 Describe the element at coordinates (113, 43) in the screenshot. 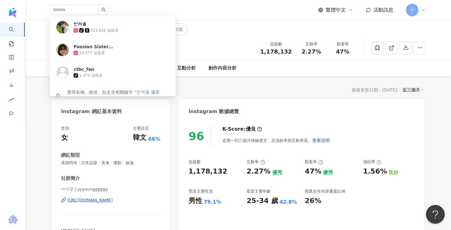

I see `div: yyyoungggggg` at that location.